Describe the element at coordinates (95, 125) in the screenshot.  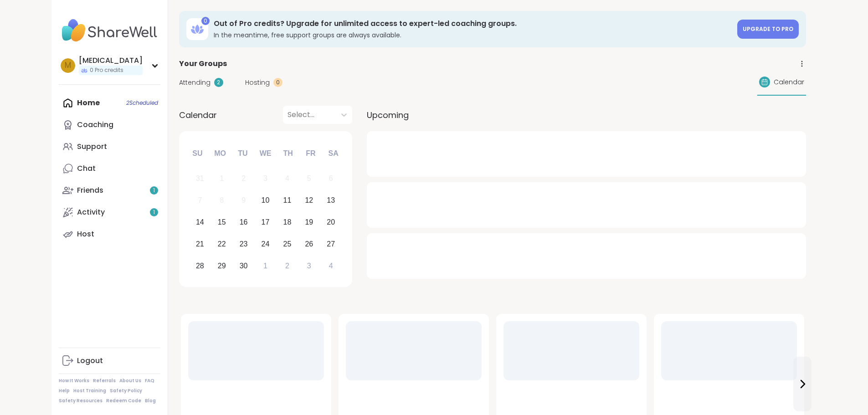
I see `div: Coaching` at that location.